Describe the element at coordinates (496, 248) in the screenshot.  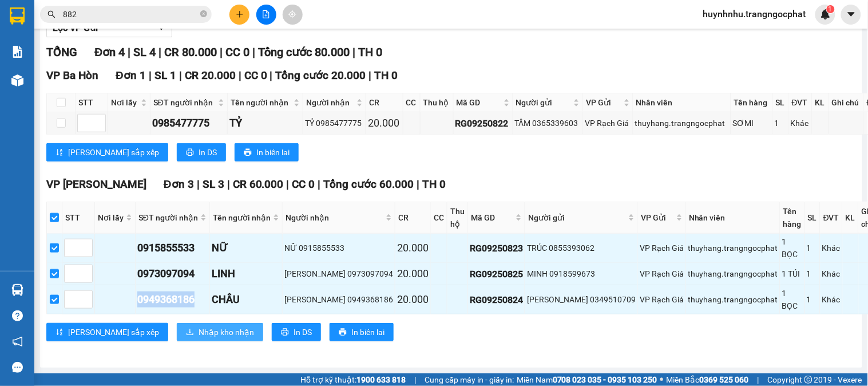
I see `td: RG09250823` at that location.